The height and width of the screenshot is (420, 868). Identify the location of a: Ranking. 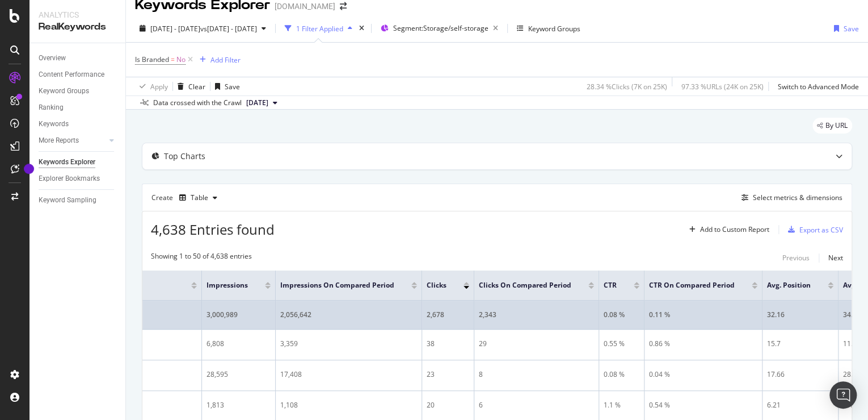
(78, 108).